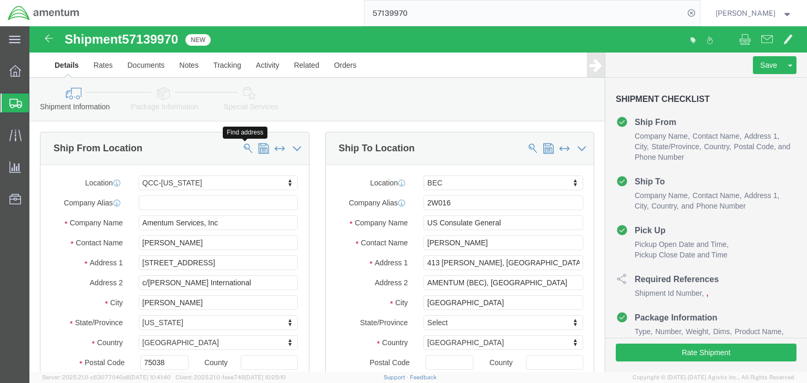  Describe the element at coordinates (397, 377) in the screenshot. I see `a: Support` at that location.